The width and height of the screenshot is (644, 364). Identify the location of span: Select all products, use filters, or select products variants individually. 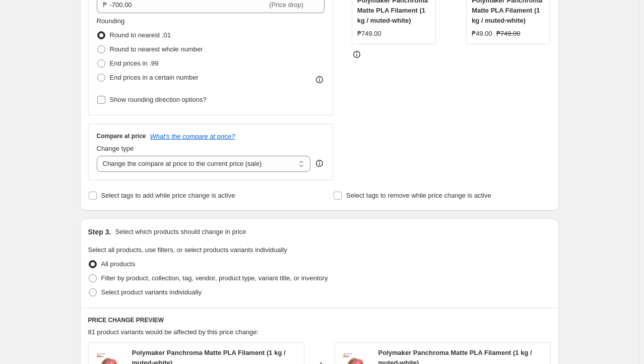
(188, 249).